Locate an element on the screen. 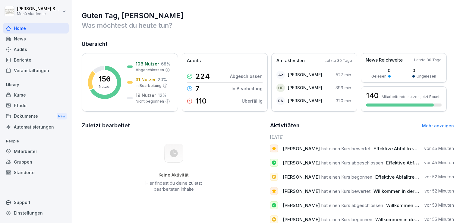 Image resolution: width=463 pixels, height=223 pixels. div: UF is located at coordinates (281, 88).